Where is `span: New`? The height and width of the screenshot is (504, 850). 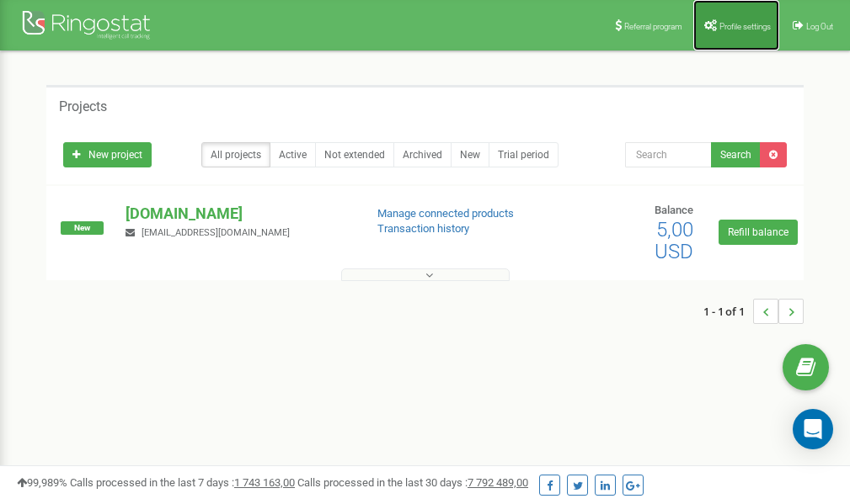 span: New is located at coordinates (82, 228).